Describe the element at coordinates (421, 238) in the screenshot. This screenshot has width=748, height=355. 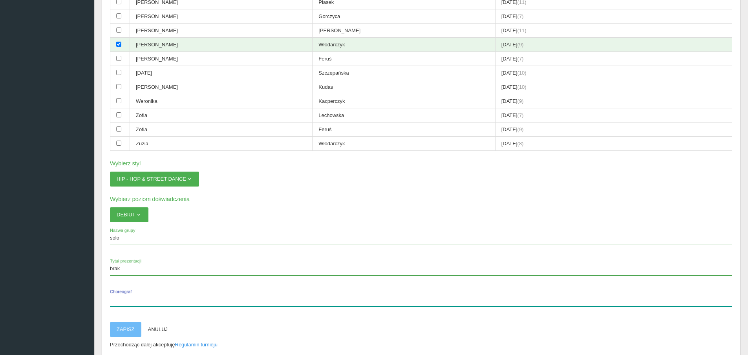
I see `input: Nazwa grupy` at that location.